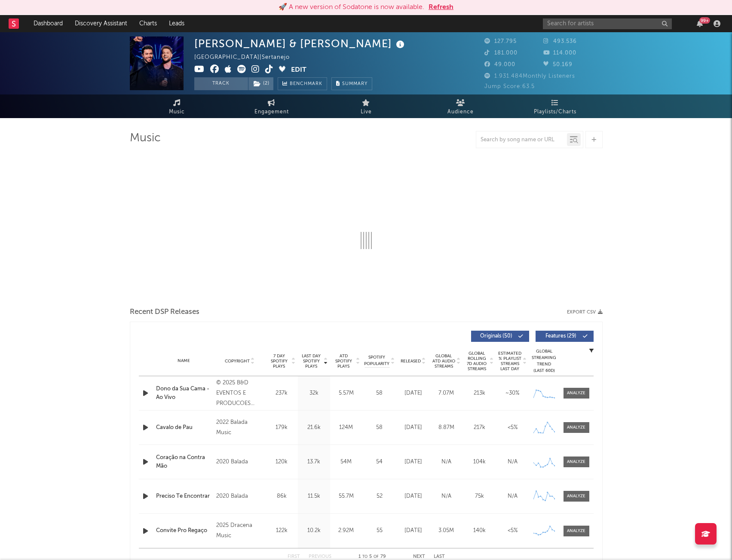 This screenshot has width=732, height=560. Describe the element at coordinates (366, 106) in the screenshot. I see `a: Live` at that location.